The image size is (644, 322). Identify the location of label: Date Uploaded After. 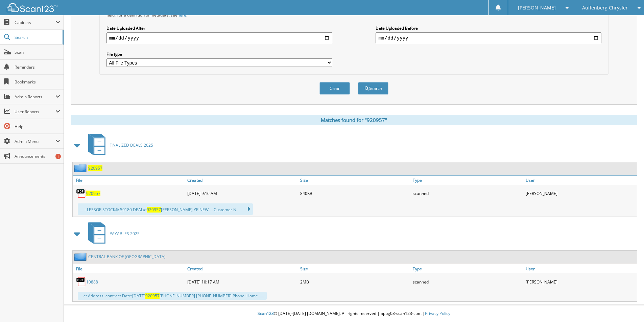
(219, 28).